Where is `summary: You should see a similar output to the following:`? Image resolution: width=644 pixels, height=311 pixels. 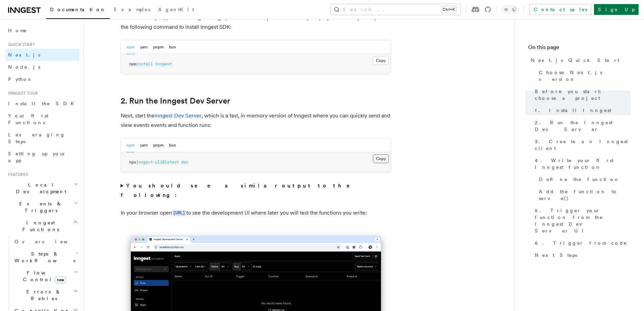
summary: You should see a similar output to the following: is located at coordinates (256, 190).